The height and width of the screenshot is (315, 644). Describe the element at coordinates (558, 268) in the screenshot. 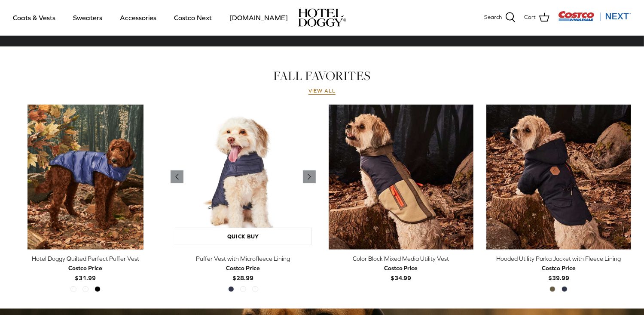

I see `a: Hooded Utility Parka Jacket with Fleece Lining Costco Price$39.99` at that location.